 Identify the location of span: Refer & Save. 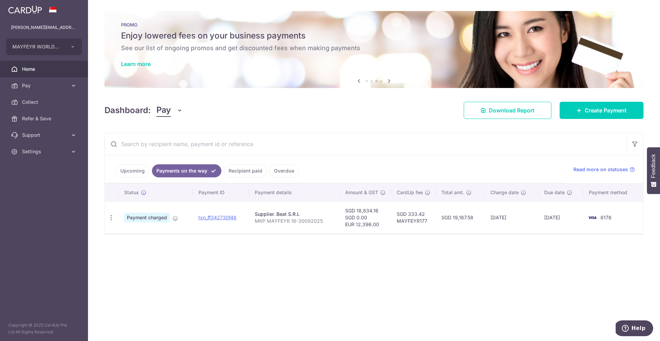
(45, 119).